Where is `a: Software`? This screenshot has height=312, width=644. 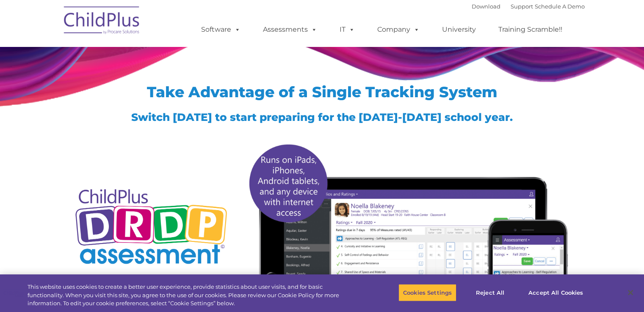 a: Software is located at coordinates (220, 30).